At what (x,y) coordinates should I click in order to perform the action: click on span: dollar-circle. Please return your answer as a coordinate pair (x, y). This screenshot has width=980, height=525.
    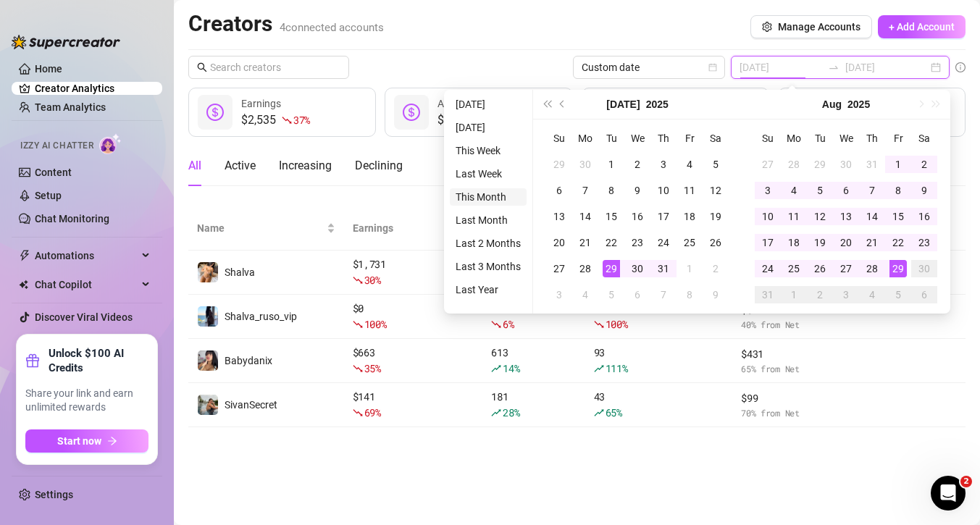
    Looking at the image, I should click on (215, 112).